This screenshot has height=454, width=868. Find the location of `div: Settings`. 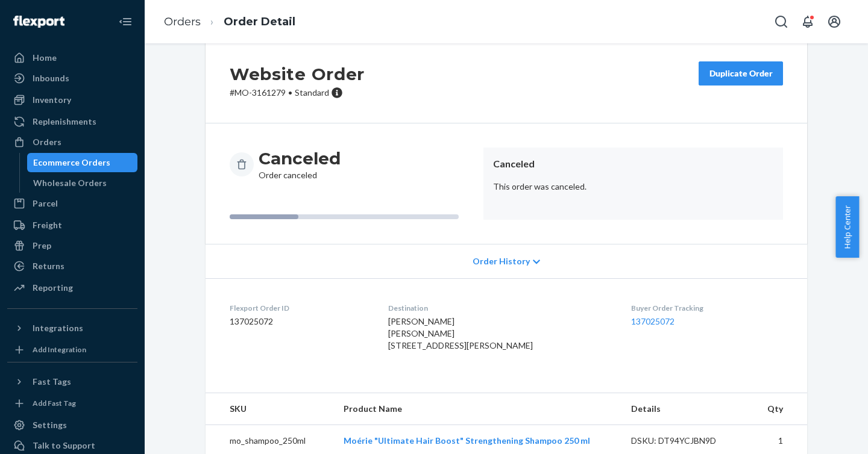

div: Settings is located at coordinates (49, 425).